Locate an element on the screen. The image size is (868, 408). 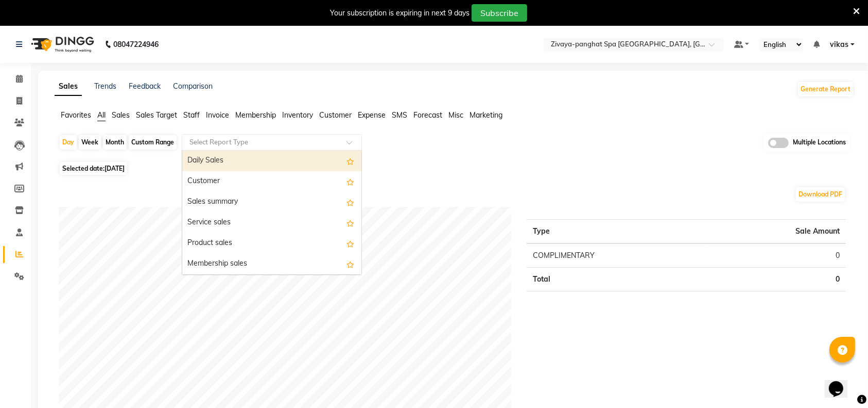
a: Feedback is located at coordinates (145, 86).